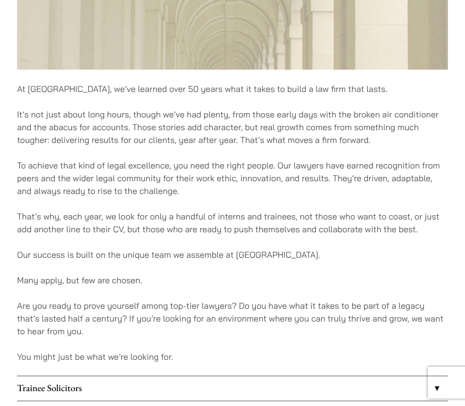  Describe the element at coordinates (232, 178) in the screenshot. I see `p: To achieve that kind of legal excellence, you need the right people. Our lawyers have earned reco...` at that location.